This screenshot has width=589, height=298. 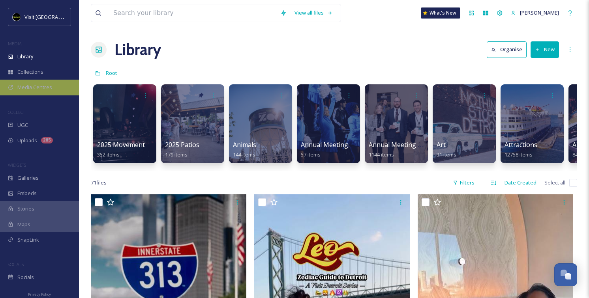 I want to click on button: Organise, so click(x=506, y=49).